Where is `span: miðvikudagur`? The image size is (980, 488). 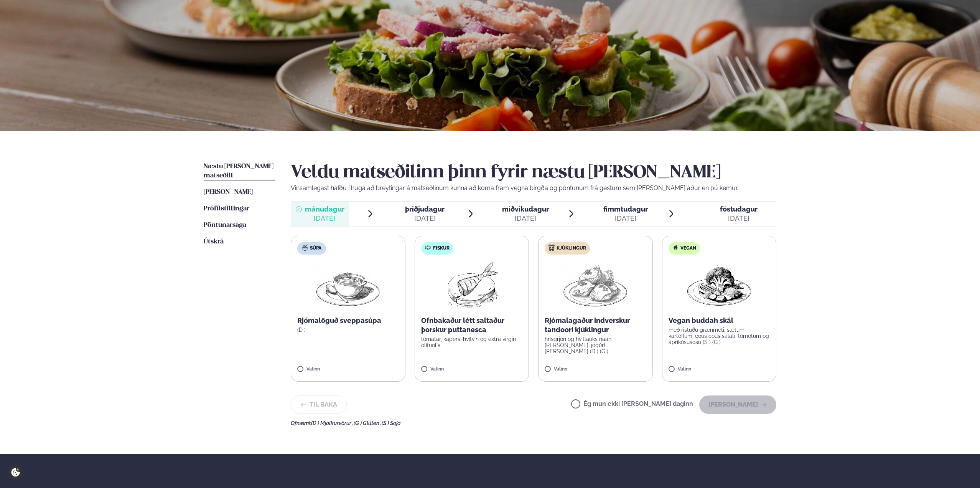 span: miðvikudagur is located at coordinates (526, 209).